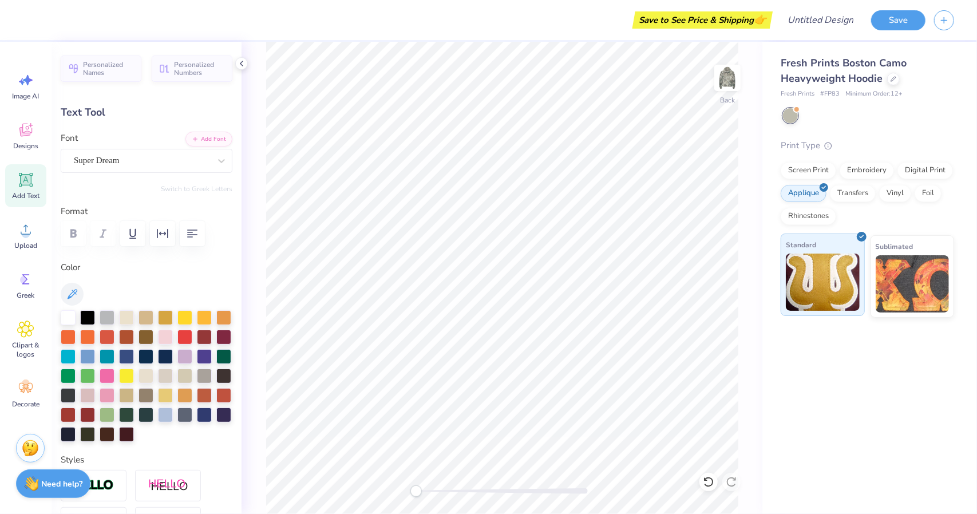  Describe the element at coordinates (109, 69) in the screenshot. I see `span: Personalized Names` at that location.